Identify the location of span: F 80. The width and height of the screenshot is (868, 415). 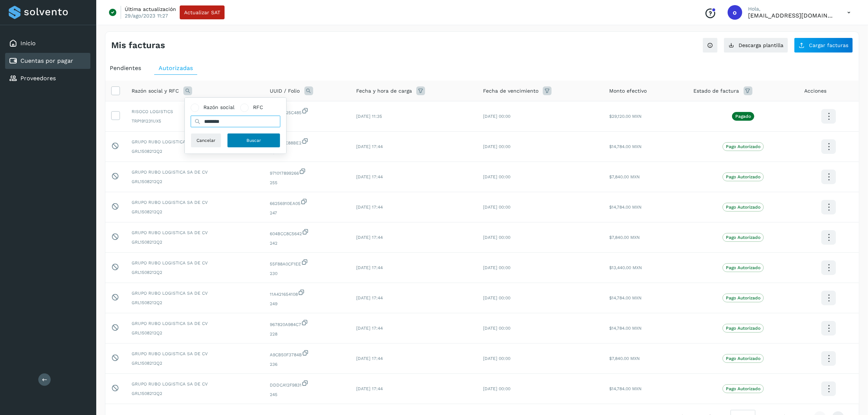
(307, 122).